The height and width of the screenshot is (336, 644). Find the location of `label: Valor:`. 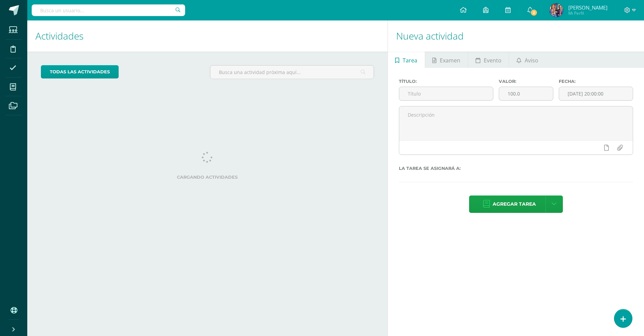

label: Valor: is located at coordinates (526, 81).